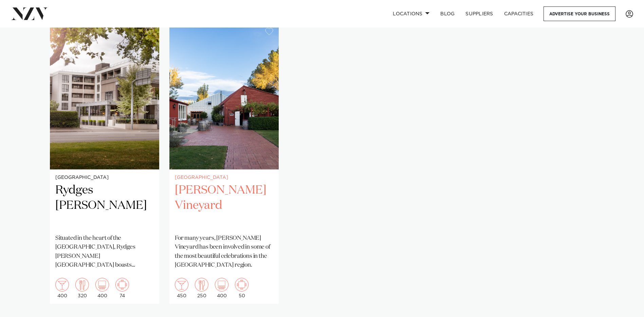 This screenshot has height=317, width=644. What do you see at coordinates (202, 288) in the screenshot?
I see `div: 250` at bounding box center [202, 288].